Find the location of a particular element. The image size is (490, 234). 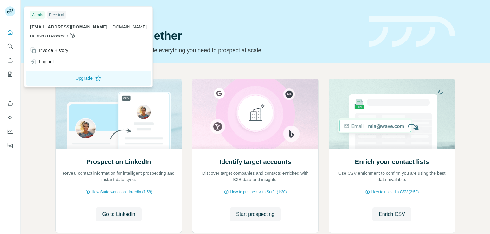

p: Pick your starting point and we’ll provide everything you need to prospect at scale. is located at coordinates (208, 50).